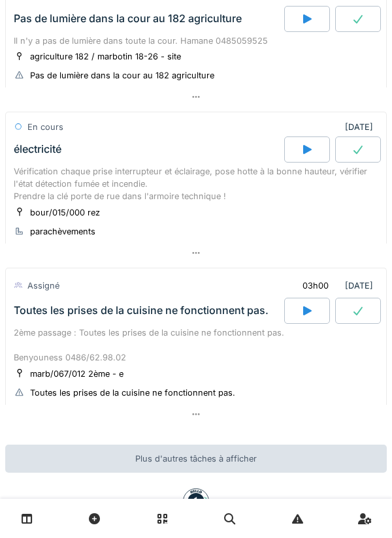  What do you see at coordinates (37, 149) in the screenshot?
I see `div: électricité` at bounding box center [37, 149].